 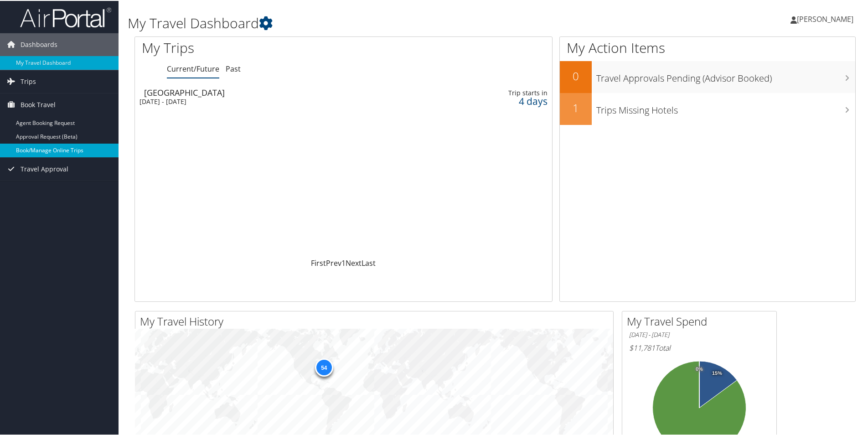 What do you see at coordinates (576, 75) in the screenshot?
I see `h2: 0` at bounding box center [576, 75].